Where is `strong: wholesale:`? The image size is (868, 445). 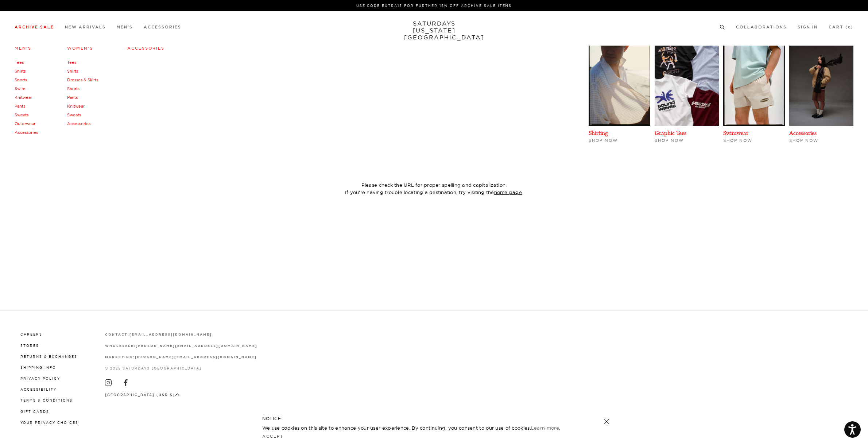 strong: wholesale: is located at coordinates (121, 345).